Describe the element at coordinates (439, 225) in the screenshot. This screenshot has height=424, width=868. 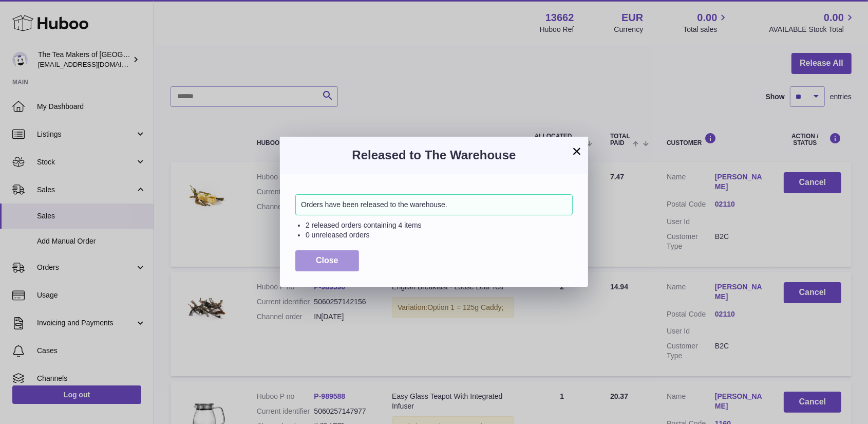
I see `li: 2 released orders containing 4 items` at that location.